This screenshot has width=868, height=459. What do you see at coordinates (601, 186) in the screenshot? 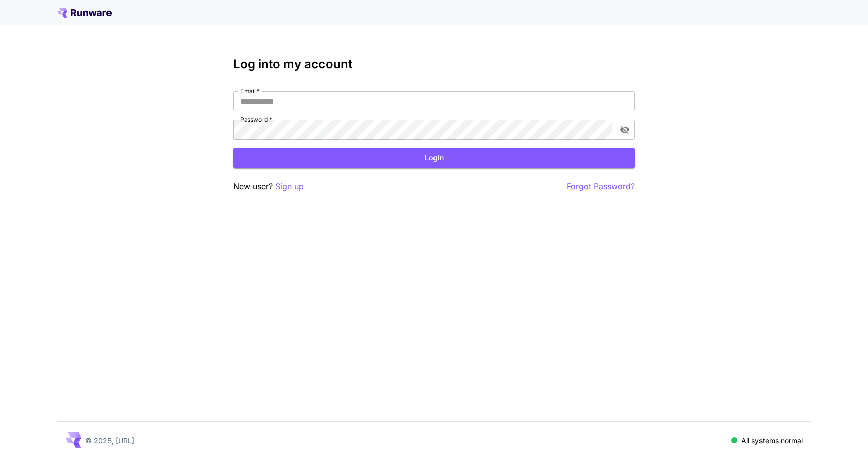
I see `button: Forgot Password?` at bounding box center [601, 186].